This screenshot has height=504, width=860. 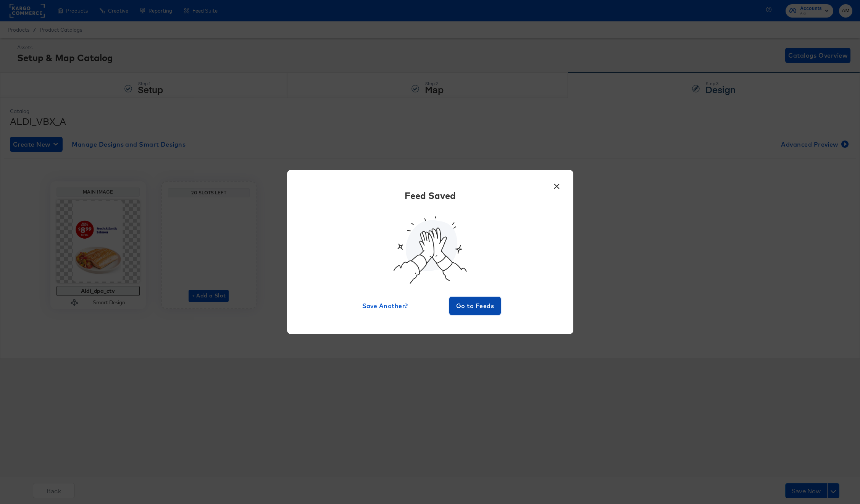 What do you see at coordinates (475, 306) in the screenshot?
I see `span: Go to Feeds` at bounding box center [475, 306].